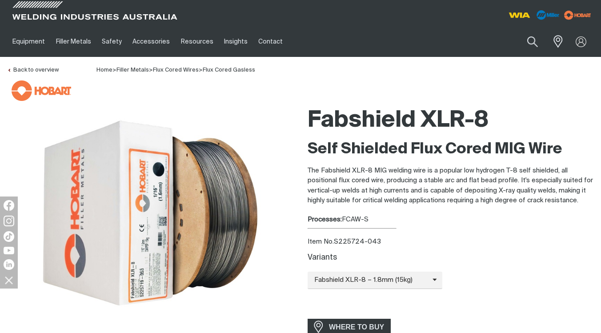 The image size is (601, 333). What do you see at coordinates (41, 91) in the screenshot?
I see `img: Hobart` at bounding box center [41, 91].